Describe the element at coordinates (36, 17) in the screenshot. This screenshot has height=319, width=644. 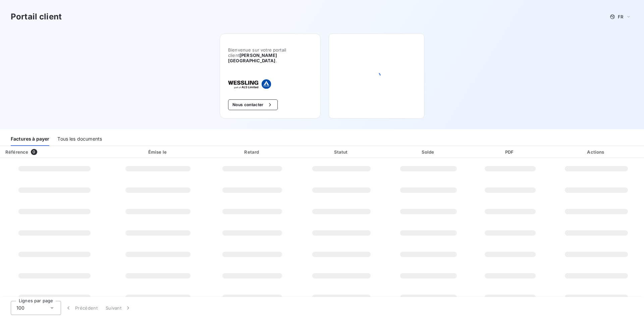
I see `h3: Portail client` at that location.